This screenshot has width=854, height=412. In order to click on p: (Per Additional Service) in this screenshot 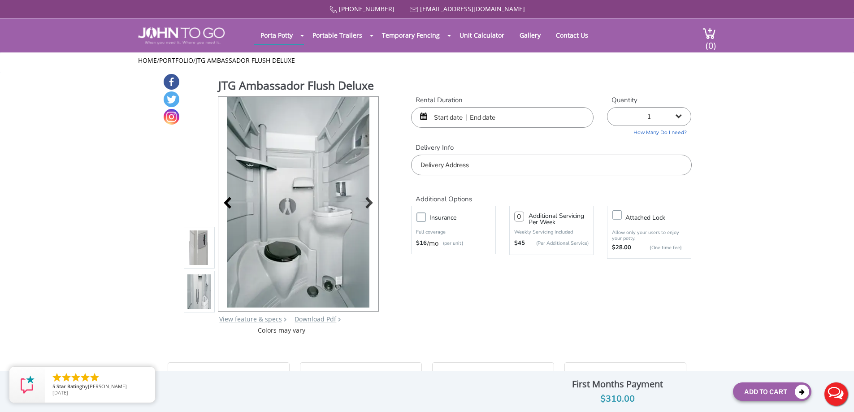, I will do `click(556, 243)`.